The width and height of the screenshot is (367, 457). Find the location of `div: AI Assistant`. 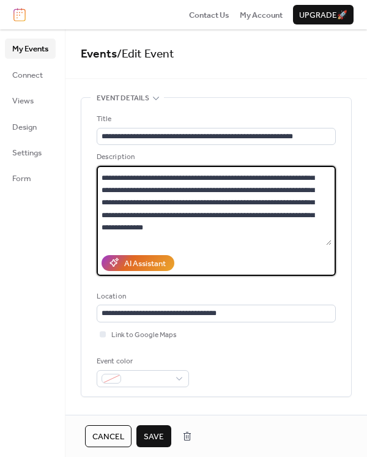

div: AI Assistant is located at coordinates (145, 264).